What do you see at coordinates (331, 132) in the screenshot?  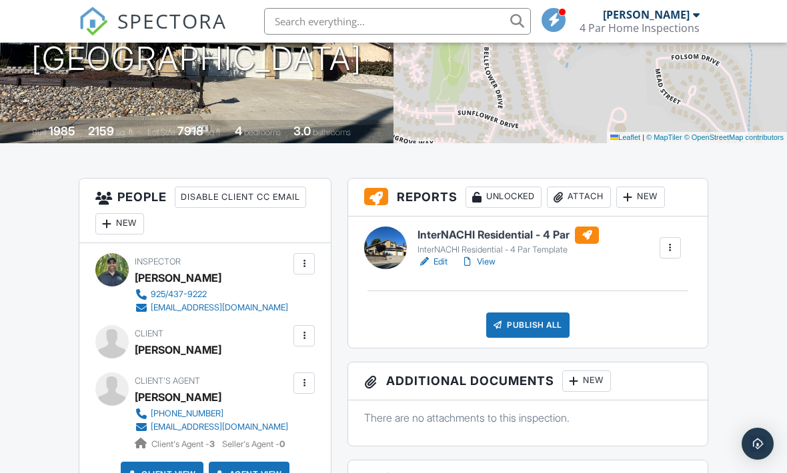 I see `span: bathrooms` at bounding box center [331, 132].